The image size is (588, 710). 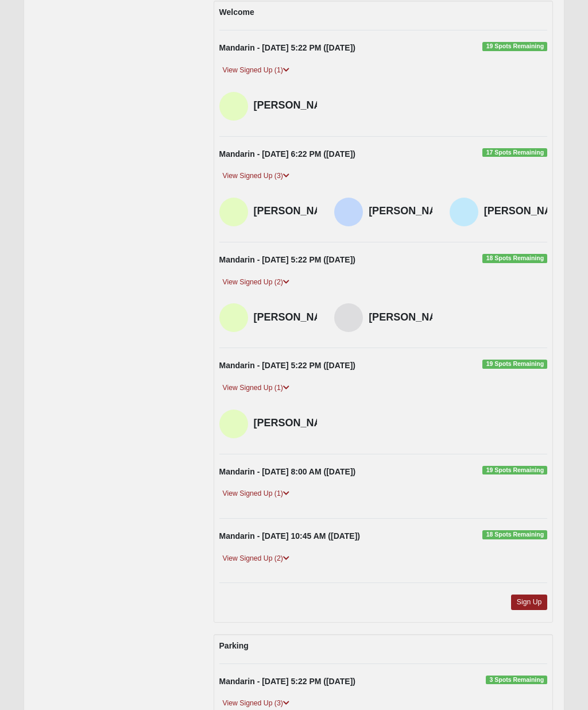 I want to click on span: 17 Spots Remaining, so click(x=515, y=153).